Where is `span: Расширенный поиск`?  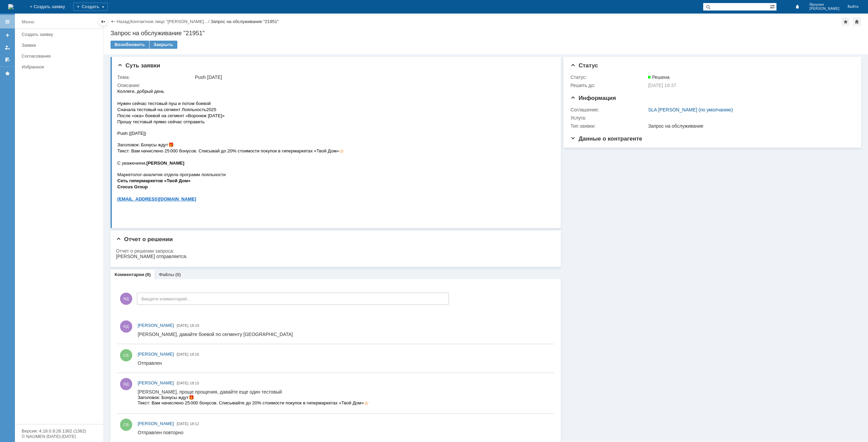
span: Расширенный поиск is located at coordinates (773, 6).